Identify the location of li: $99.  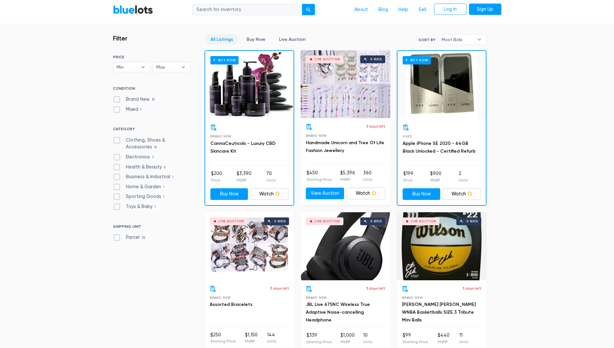
(415, 338).